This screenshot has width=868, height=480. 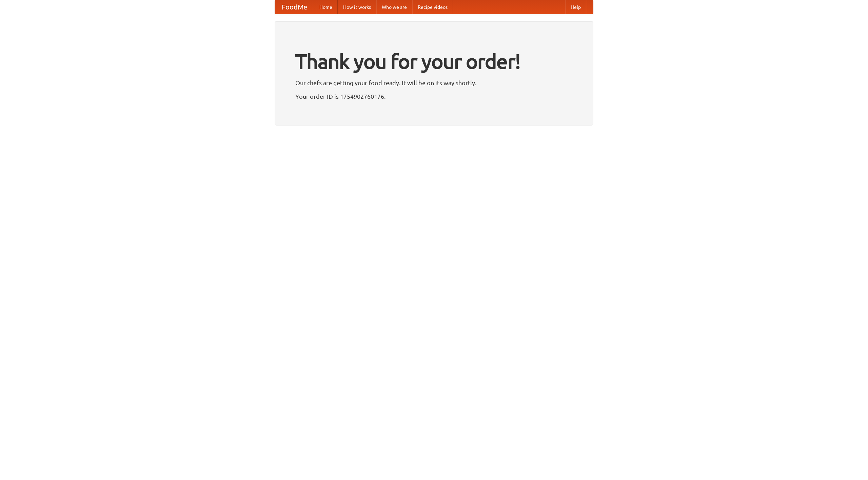 I want to click on a: FoodMe, so click(x=294, y=7).